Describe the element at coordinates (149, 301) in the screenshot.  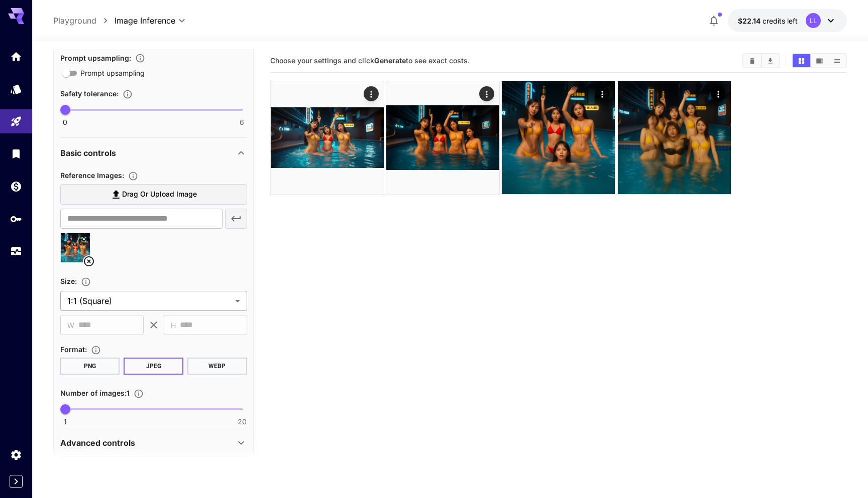
I see `span: 1:1 (Square)` at that location.